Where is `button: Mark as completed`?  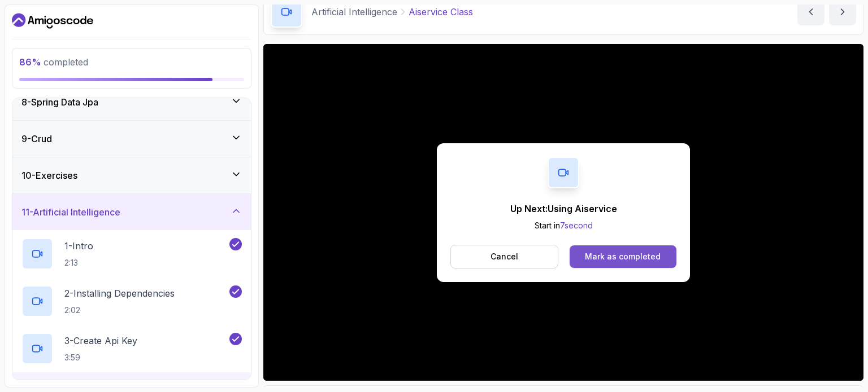
button: Mark as completed is located at coordinates (623, 257).